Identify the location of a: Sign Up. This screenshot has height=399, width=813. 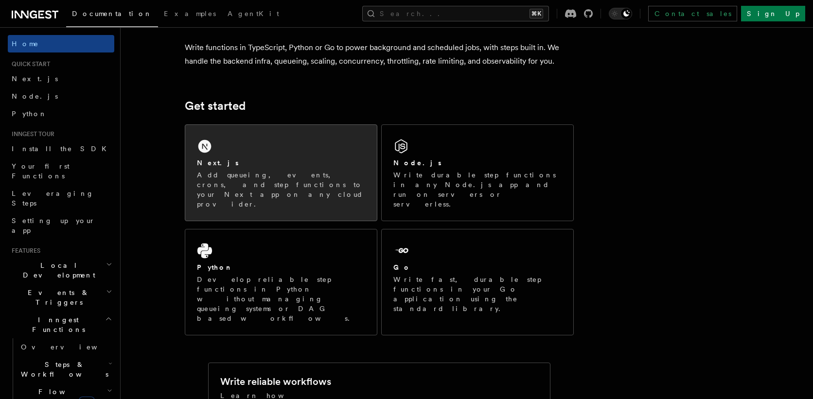
(773, 14).